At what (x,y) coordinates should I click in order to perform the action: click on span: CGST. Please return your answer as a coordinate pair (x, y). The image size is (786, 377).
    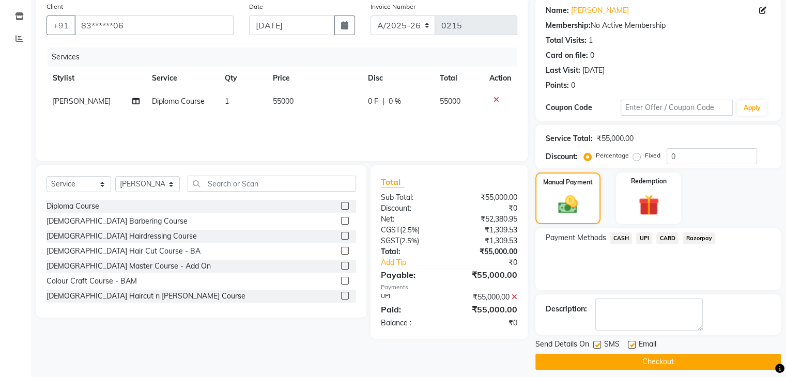
    Looking at the image, I should click on (390, 230).